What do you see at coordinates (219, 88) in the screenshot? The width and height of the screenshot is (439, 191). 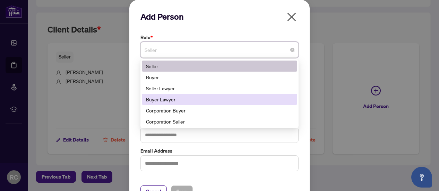 I see `div: Seller Lawyer` at bounding box center [219, 88].